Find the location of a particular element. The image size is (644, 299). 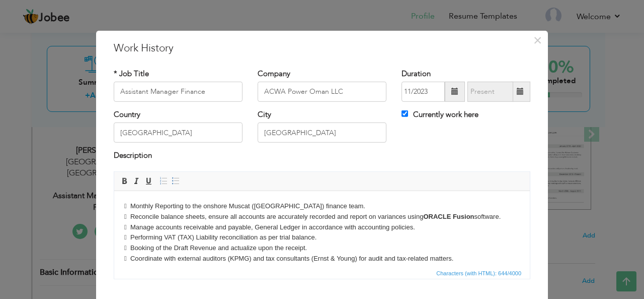

label: * Job Title is located at coordinates (131, 73).